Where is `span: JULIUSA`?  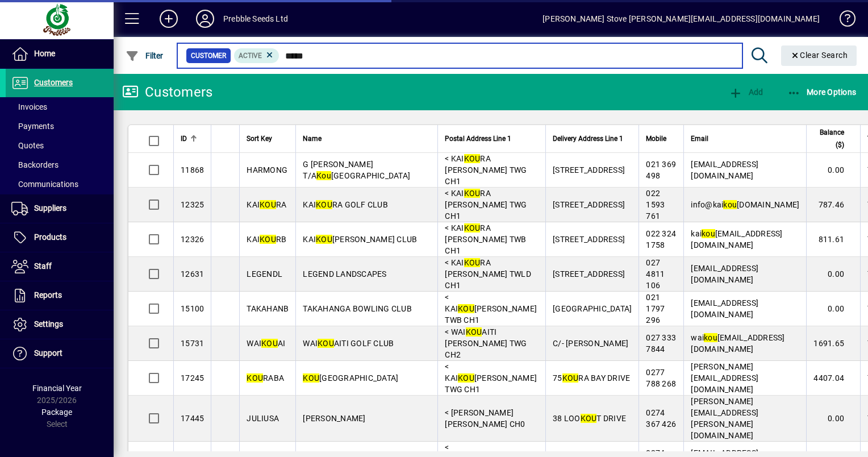 span: JULIUSA is located at coordinates (263, 418).